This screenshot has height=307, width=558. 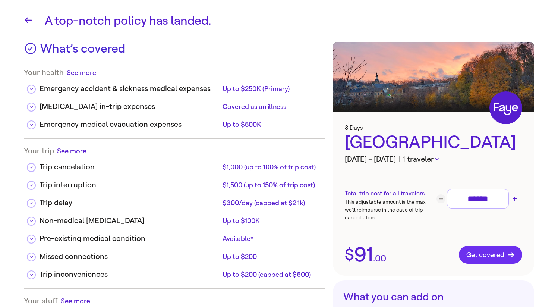 I want to click on h3: What’s covered, so click(x=83, y=51).